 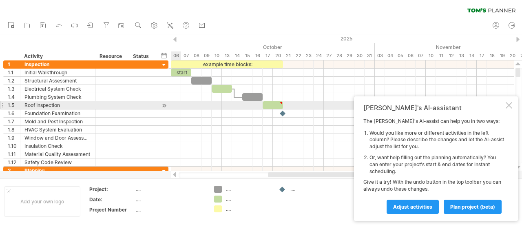 What do you see at coordinates (112, 189) in the screenshot?
I see `div: Project:` at bounding box center [112, 189].